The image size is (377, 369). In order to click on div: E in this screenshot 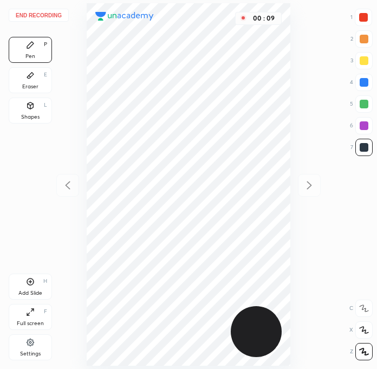, I will do `click(45, 75)`.